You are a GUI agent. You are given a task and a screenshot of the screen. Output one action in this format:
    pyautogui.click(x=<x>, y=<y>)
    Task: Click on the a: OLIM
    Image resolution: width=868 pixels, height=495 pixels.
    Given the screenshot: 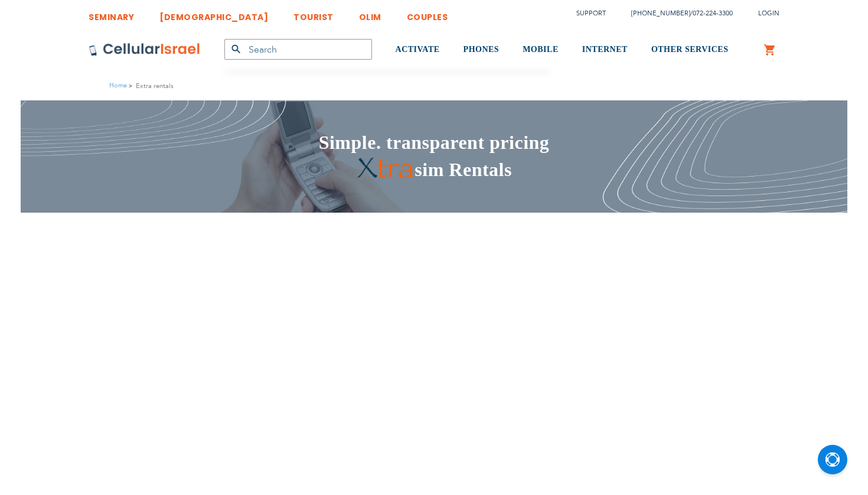 What is the action you would take?
    pyautogui.click(x=370, y=14)
    